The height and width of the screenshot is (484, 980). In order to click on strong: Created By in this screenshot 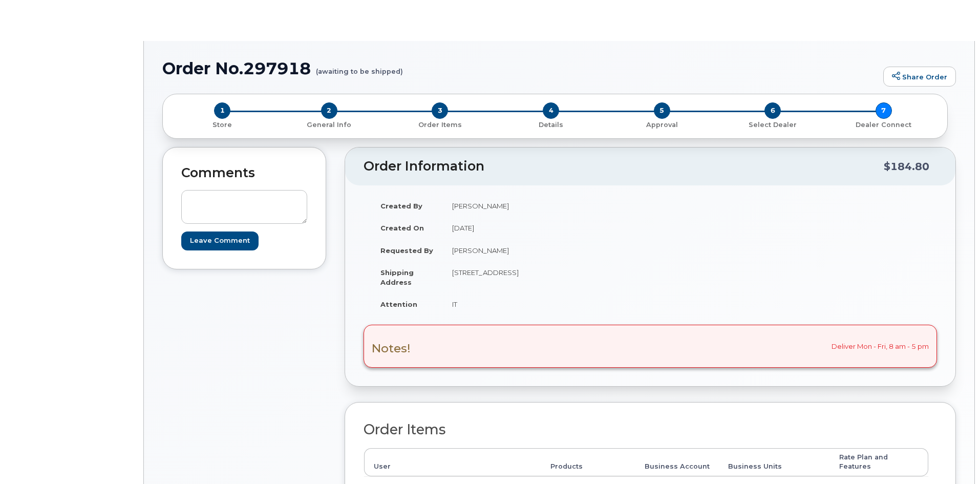, I will do `click(402, 206)`.